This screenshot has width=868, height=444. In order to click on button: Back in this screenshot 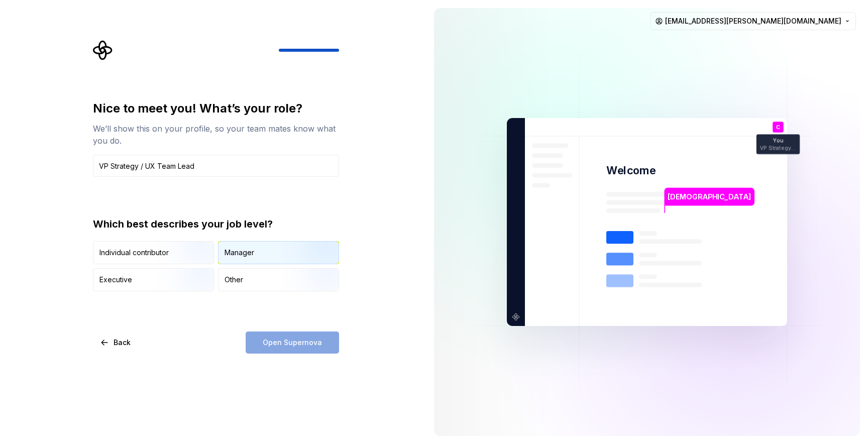, I will do `click(116, 343)`.